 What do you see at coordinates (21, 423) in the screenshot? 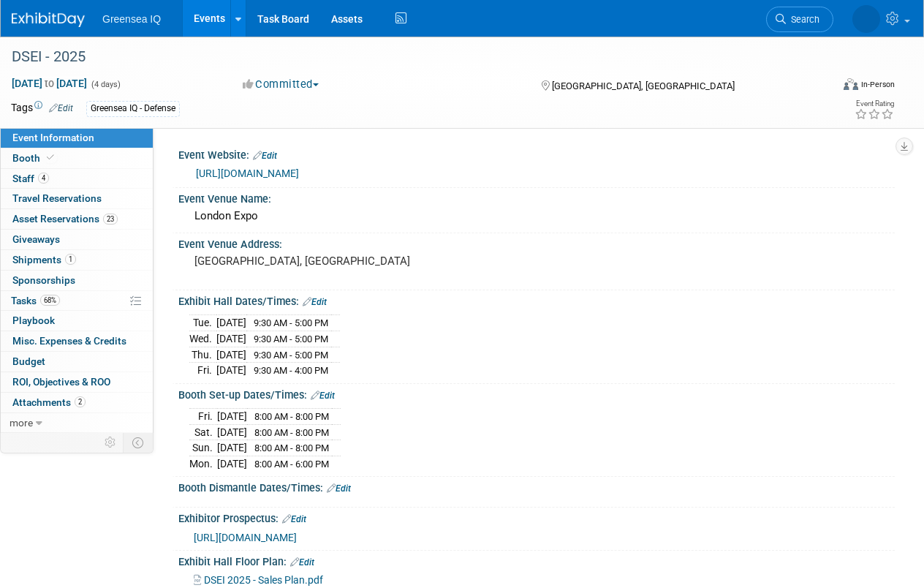
I see `span: more` at bounding box center [21, 423].